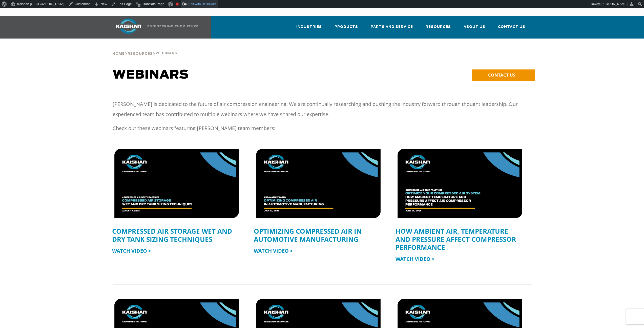 Image resolution: width=644 pixels, height=328 pixels. What do you see at coordinates (460, 183) in the screenshot?
I see `img: Untitled design (39)` at bounding box center [460, 183].